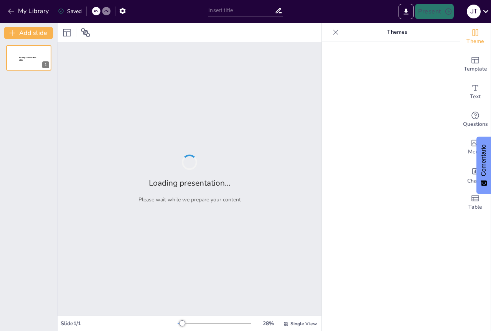 Image resolution: width=491 pixels, height=331 pixels. Describe the element at coordinates (475, 41) in the screenshot. I see `span: Theme` at that location.